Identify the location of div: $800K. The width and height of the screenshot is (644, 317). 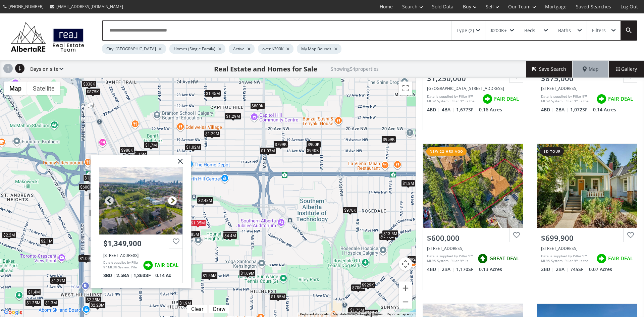
(257, 105).